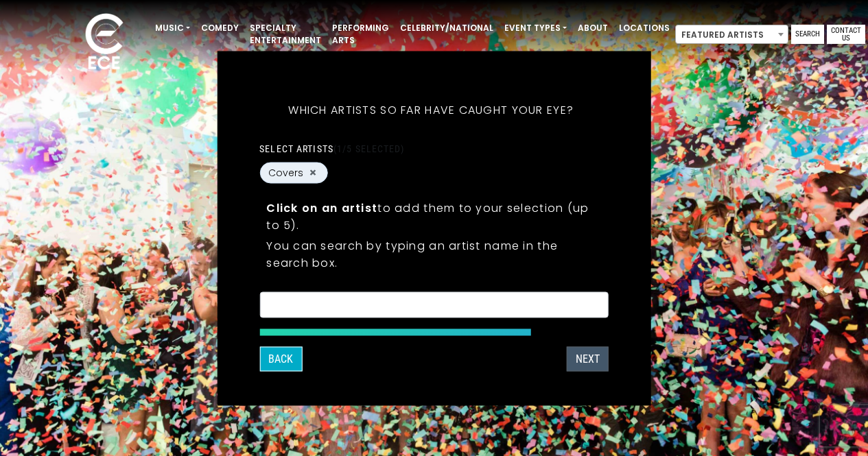 Image resolution: width=868 pixels, height=456 pixels. Describe the element at coordinates (446, 28) in the screenshot. I see `a: Celebrity/National` at that location.